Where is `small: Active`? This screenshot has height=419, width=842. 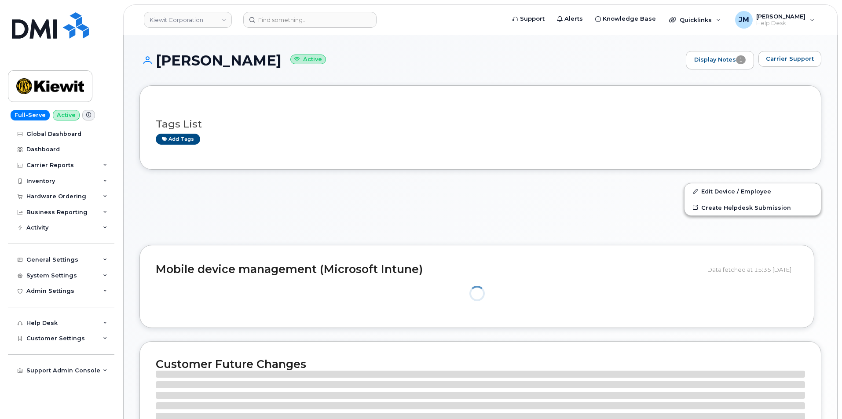 small: Active is located at coordinates (308, 59).